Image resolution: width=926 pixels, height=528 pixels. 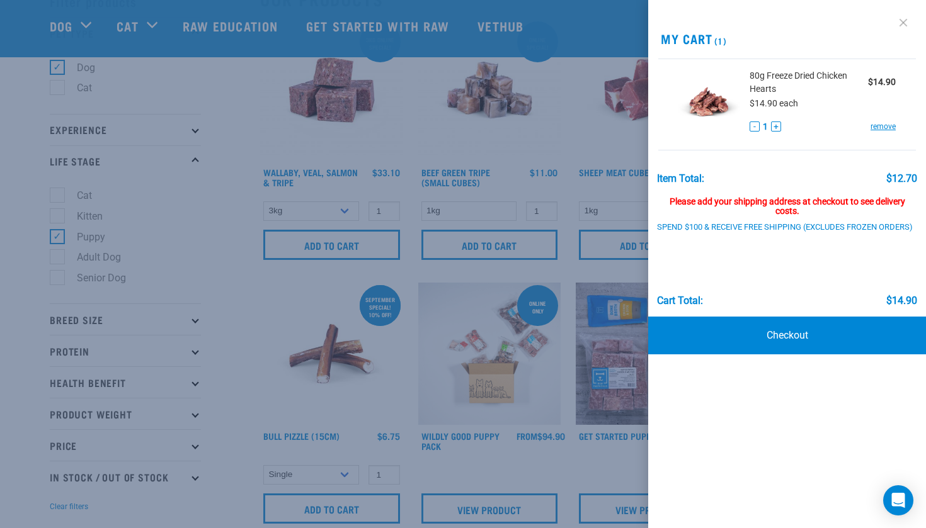 I want to click on a: remove, so click(x=883, y=127).